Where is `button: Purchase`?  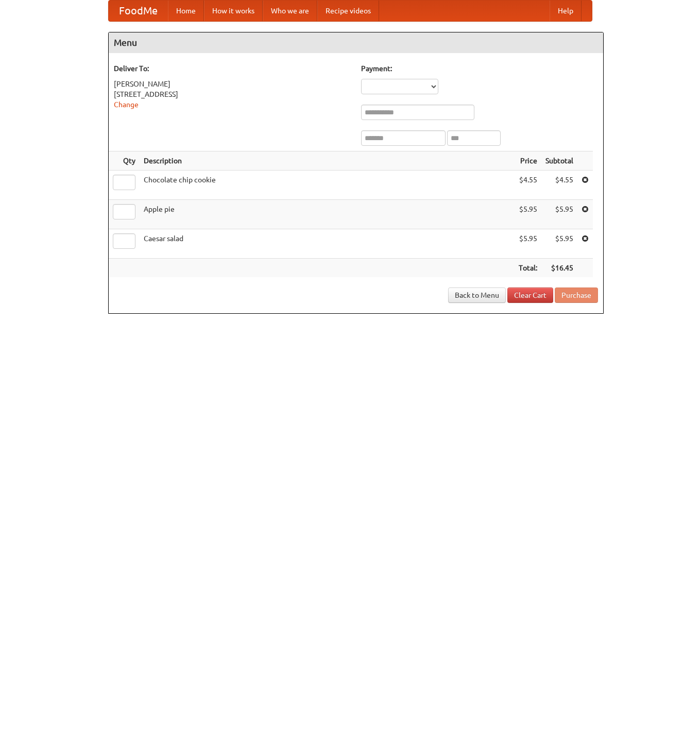
button: Purchase is located at coordinates (576, 296).